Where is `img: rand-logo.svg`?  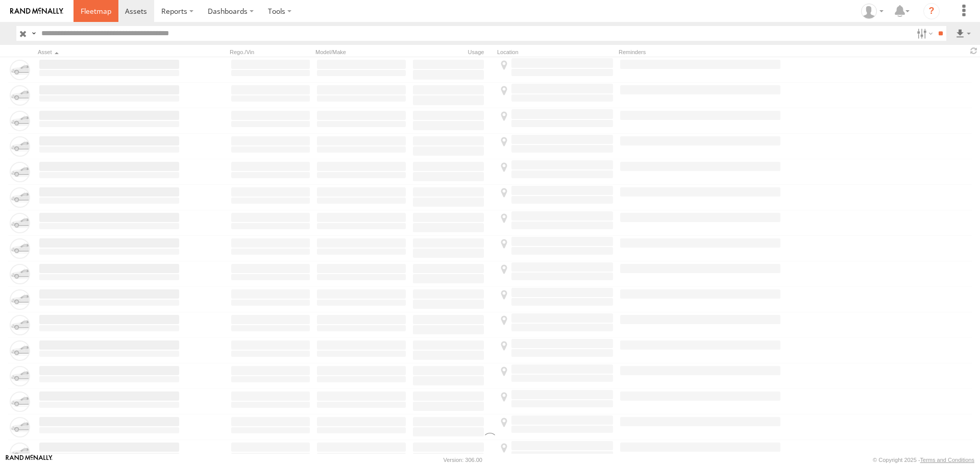 img: rand-logo.svg is located at coordinates (36, 11).